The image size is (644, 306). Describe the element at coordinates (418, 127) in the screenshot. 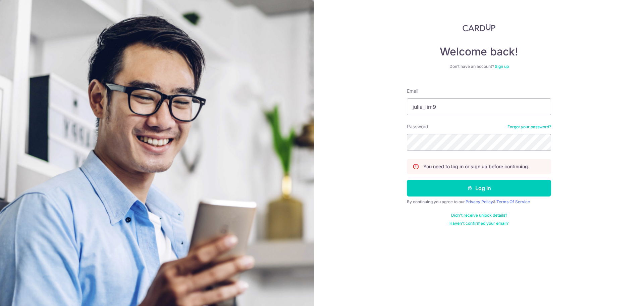

I see `label: Password` at that location.